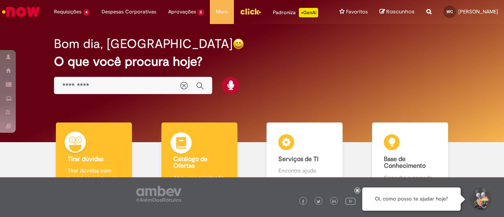  Describe the element at coordinates (238, 44) in the screenshot. I see `img: happy-face.png` at that location.